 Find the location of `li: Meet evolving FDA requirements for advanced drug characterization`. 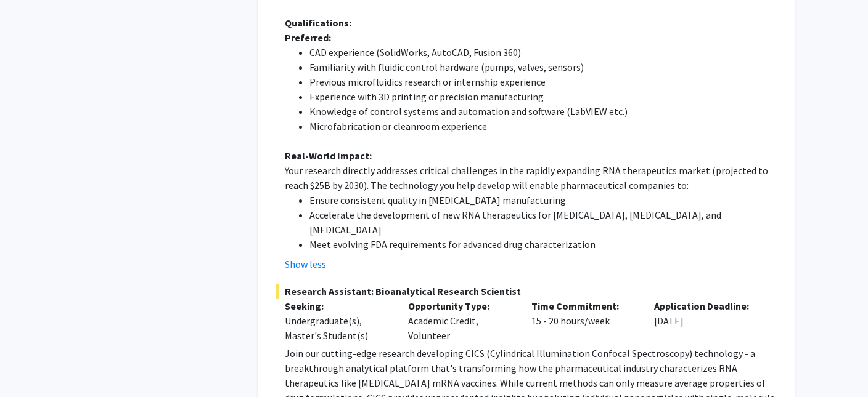

li: Meet evolving FDA requirements for advanced drug characterization is located at coordinates (543, 244).